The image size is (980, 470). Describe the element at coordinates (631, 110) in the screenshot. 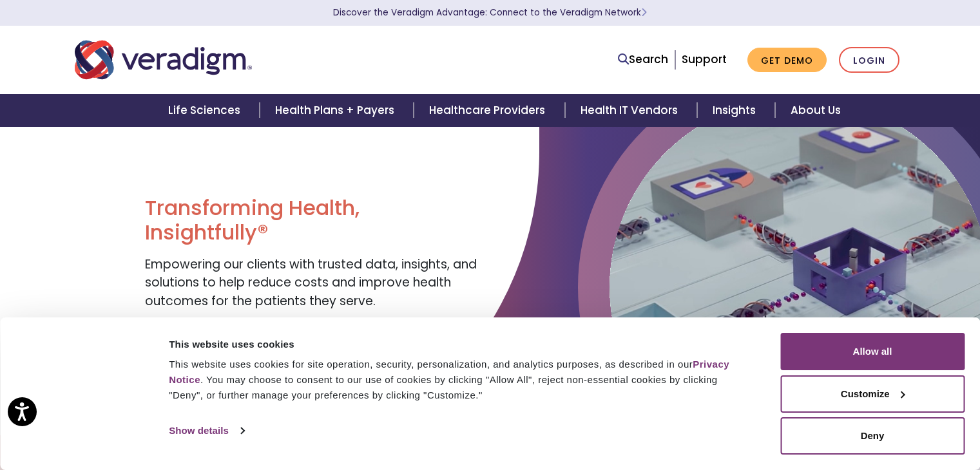

I see `a: Health IT Vendors` at that location.